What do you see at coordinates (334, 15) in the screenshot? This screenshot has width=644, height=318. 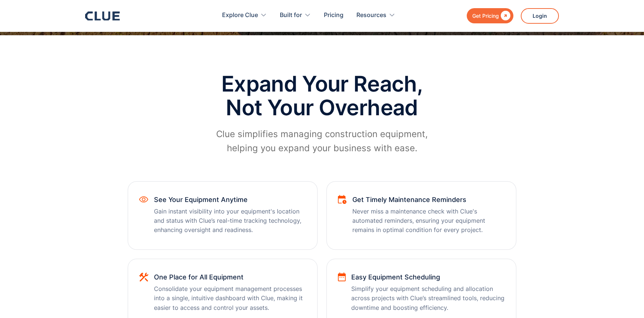 I see `a: Pricing` at bounding box center [334, 15].